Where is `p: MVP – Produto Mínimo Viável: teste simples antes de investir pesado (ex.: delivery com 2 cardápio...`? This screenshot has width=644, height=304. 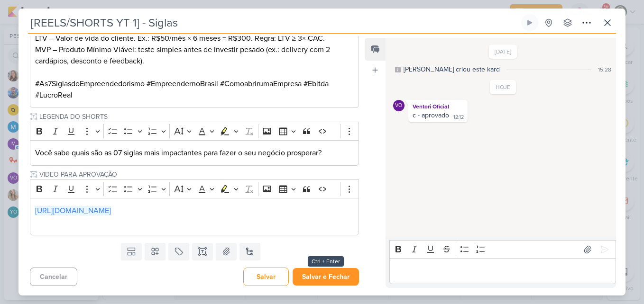
p: MVP – Produto Mínimo Viável: teste simples antes de investir pesado (ex.: delivery com 2 cardápio... is located at coordinates (194, 72).